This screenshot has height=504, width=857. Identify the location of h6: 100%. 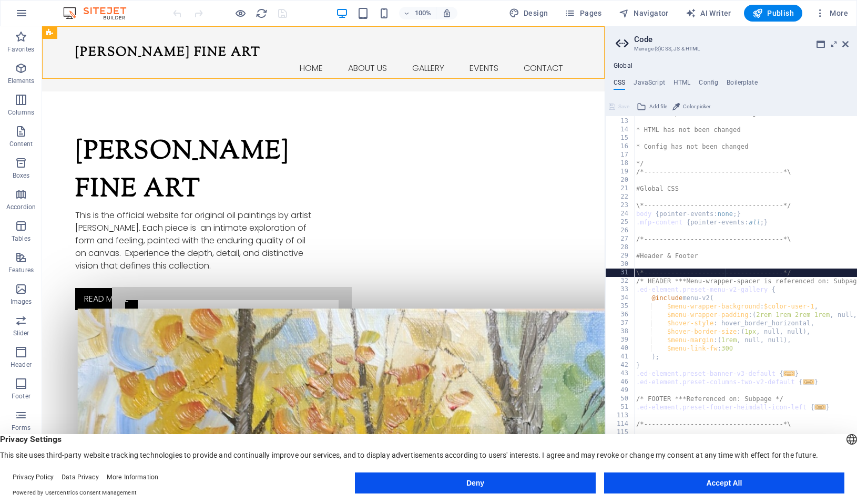
(424, 13).